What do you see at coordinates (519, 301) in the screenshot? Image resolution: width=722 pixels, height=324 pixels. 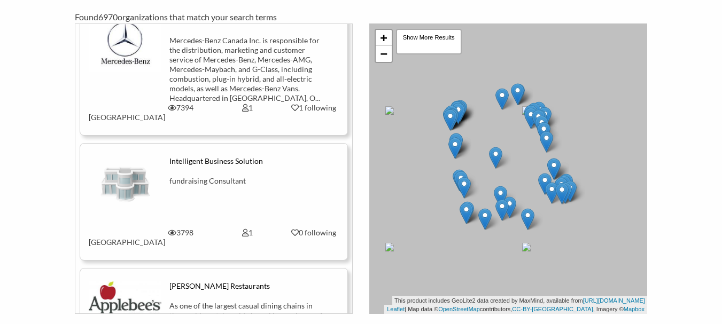 I see `div: This product includes GeoLite2 data created by MaxMind, available from` at bounding box center [519, 301].